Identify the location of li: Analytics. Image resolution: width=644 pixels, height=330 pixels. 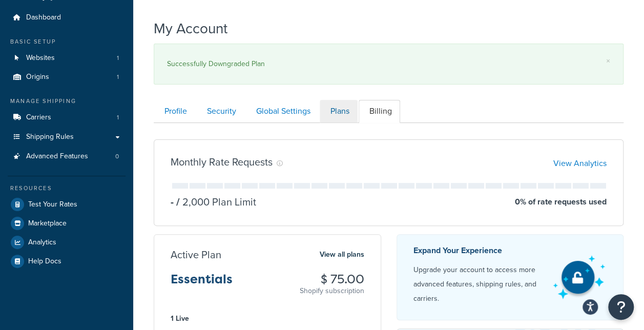
(66, 242).